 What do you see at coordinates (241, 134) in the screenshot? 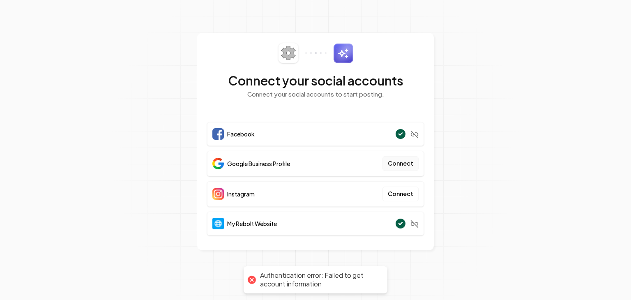
I see `span: Facebook` at bounding box center [241, 134].